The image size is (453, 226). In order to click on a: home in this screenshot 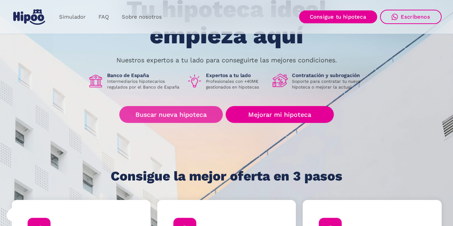, I will do `click(29, 17)`.